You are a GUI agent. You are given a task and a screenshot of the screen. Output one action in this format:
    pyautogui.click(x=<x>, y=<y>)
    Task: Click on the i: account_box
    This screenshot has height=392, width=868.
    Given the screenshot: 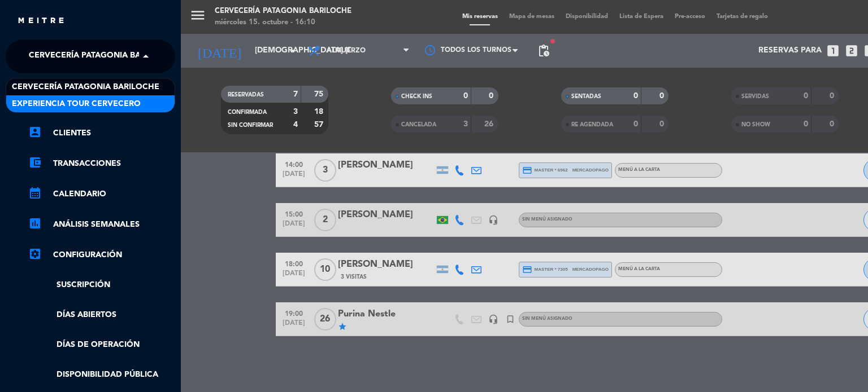 What is the action you would take?
    pyautogui.click(x=35, y=132)
    